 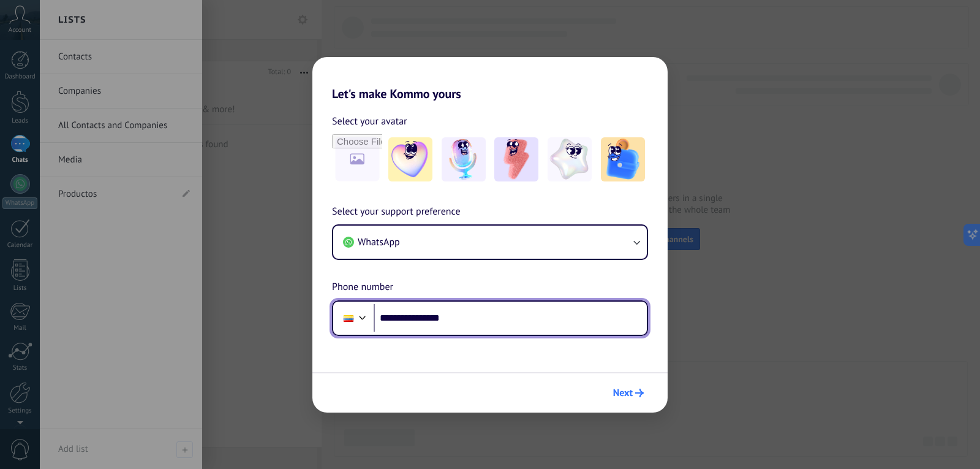 I want to click on img: -4.jpeg, so click(x=570, y=160).